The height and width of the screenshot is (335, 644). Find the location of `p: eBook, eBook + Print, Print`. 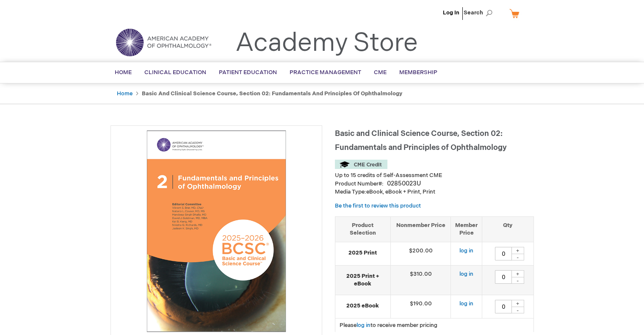

p: eBook, eBook + Print, Print is located at coordinates (434, 192).